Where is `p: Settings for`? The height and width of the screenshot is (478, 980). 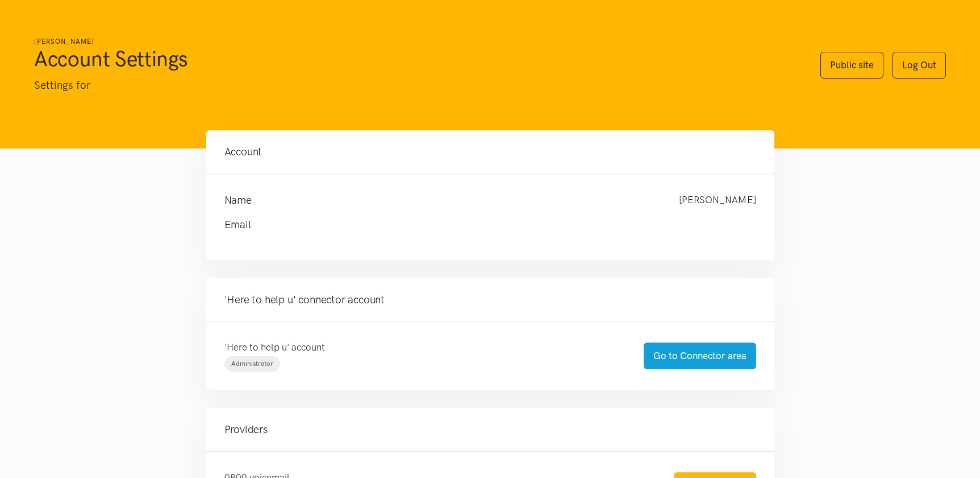 p: Settings for is located at coordinates (416, 85).